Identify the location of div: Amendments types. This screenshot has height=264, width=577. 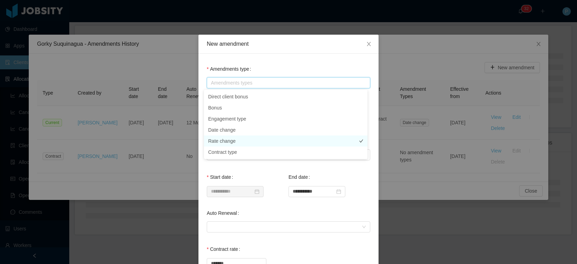
(287, 83).